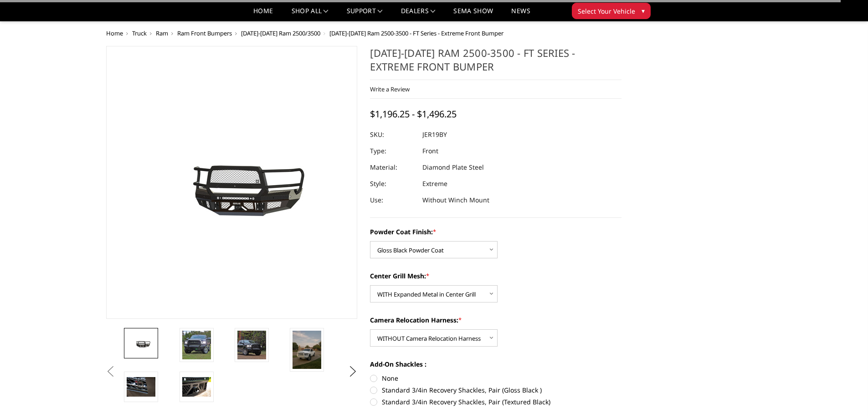 The height and width of the screenshot is (418, 868). Describe the element at coordinates (393, 184) in the screenshot. I see `dt: Style:` at that location.